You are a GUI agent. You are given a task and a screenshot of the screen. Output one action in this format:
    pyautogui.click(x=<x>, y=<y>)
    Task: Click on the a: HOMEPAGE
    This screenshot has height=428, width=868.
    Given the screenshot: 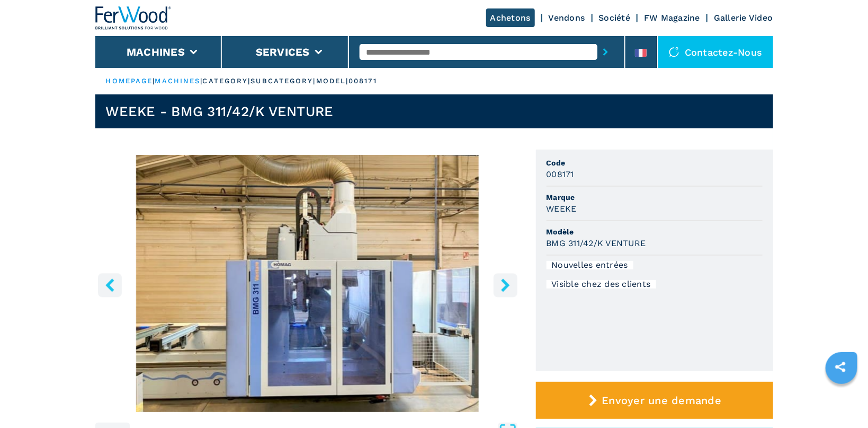 What is the action you would take?
    pyautogui.click(x=129, y=81)
    